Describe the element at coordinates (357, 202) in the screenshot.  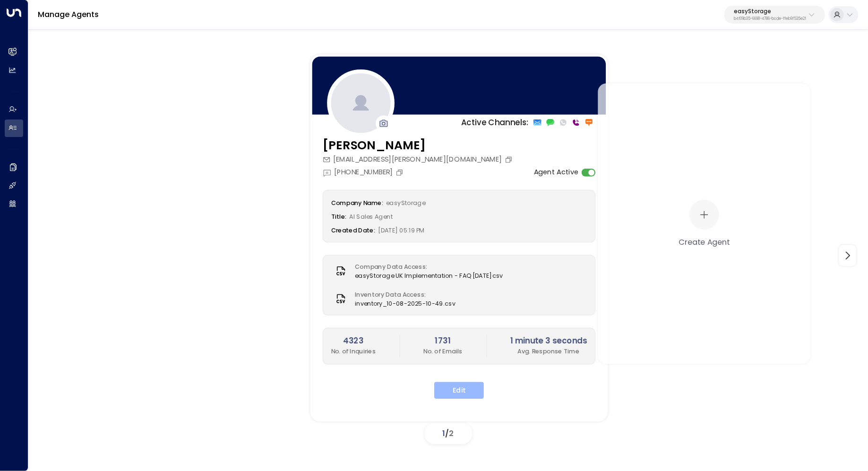
I see `label: Company Name:` at that location.